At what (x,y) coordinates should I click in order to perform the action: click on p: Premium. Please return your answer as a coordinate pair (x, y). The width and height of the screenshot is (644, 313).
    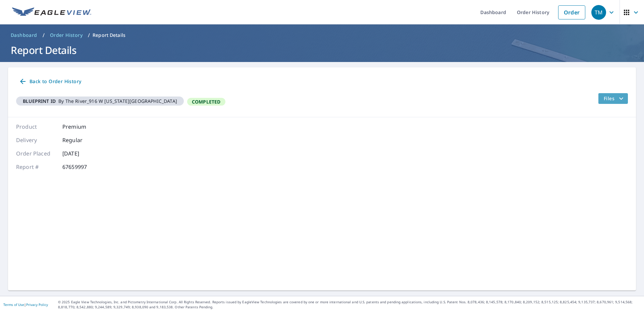
    Looking at the image, I should click on (83, 126).